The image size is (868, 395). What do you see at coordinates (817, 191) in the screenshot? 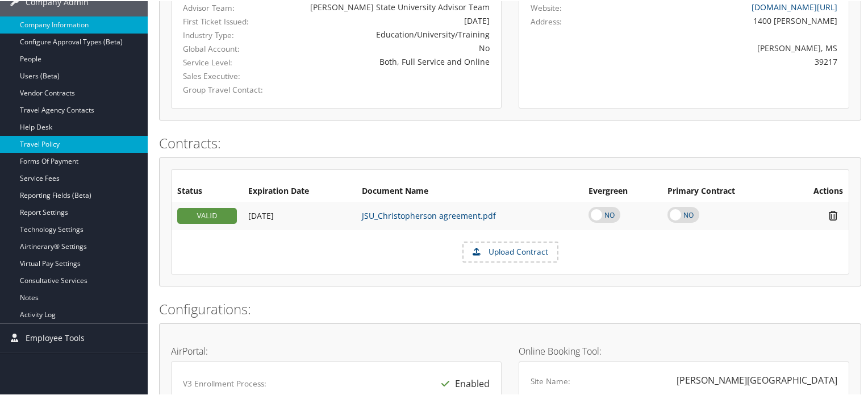
I see `th: Actions` at bounding box center [817, 191].